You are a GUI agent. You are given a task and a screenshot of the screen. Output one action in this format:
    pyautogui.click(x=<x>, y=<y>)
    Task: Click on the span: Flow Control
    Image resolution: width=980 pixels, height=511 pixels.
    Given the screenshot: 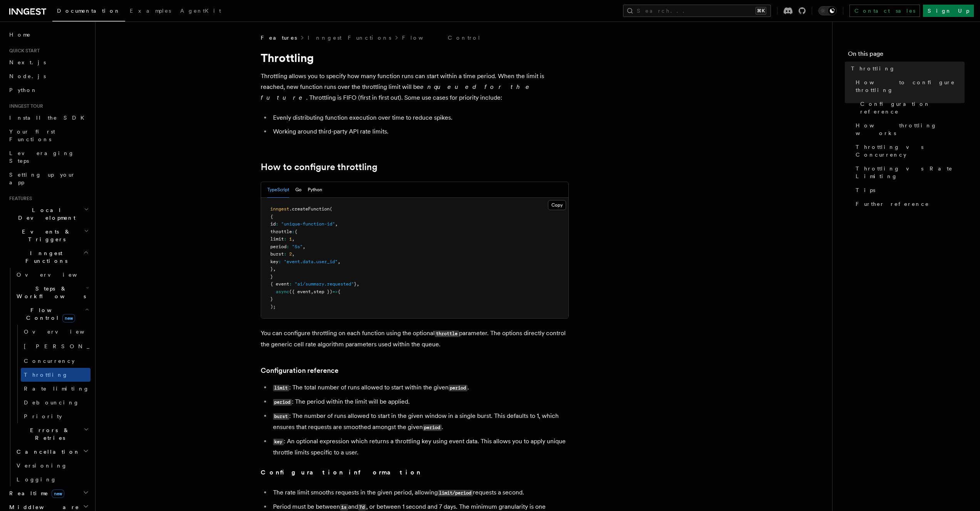 What is the action you would take?
    pyautogui.click(x=49, y=314)
    